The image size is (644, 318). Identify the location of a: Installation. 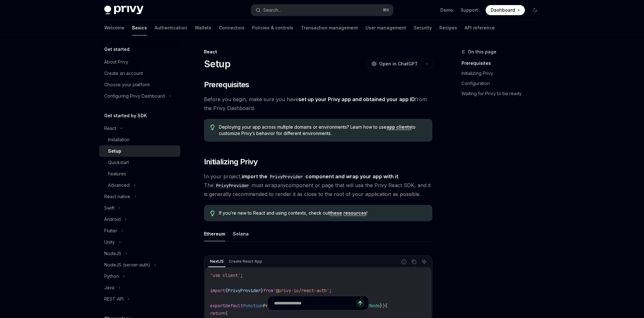
(139, 140).